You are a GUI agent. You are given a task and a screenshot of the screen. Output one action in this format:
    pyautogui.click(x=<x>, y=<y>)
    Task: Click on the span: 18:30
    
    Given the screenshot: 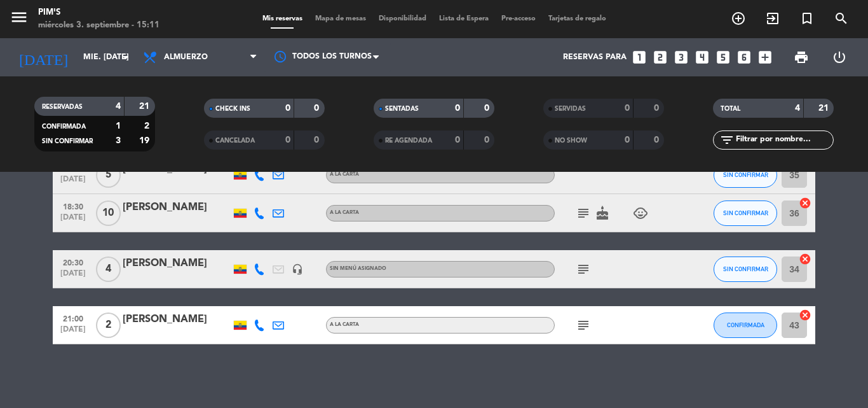 What is the action you would take?
    pyautogui.click(x=73, y=205)
    